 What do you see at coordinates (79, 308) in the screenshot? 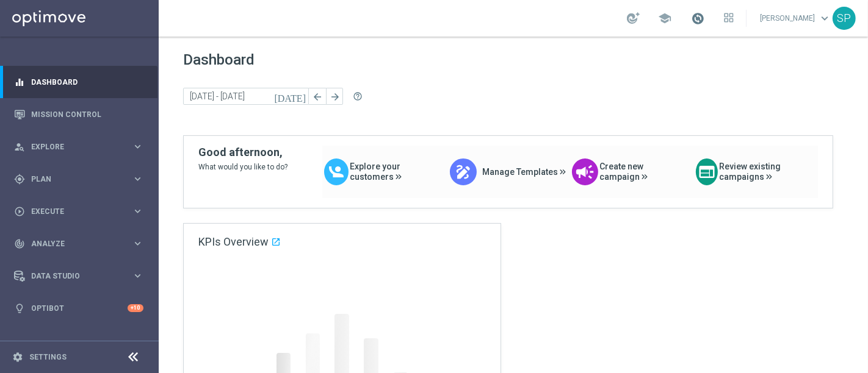
I see `div: lightbulb Optibot +10` at bounding box center [79, 308].